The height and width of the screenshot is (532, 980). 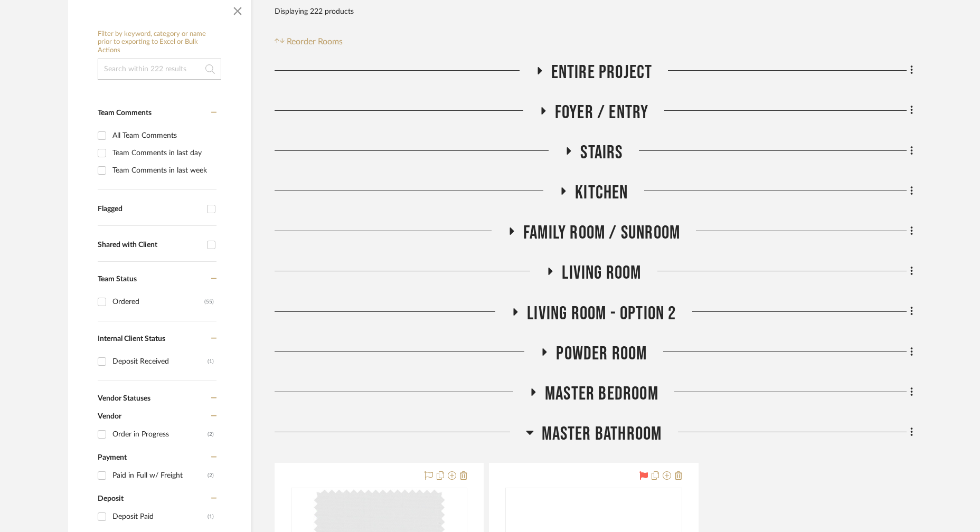 What do you see at coordinates (601, 233) in the screenshot?
I see `span: Family Room / Sunroom` at bounding box center [601, 233].